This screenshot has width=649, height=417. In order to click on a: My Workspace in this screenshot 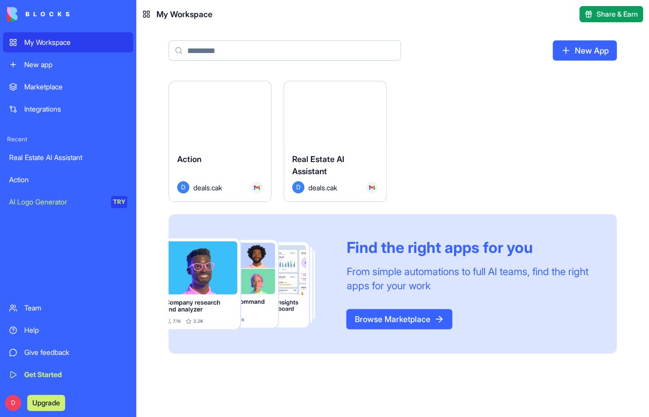, I will do `click(68, 42)`.